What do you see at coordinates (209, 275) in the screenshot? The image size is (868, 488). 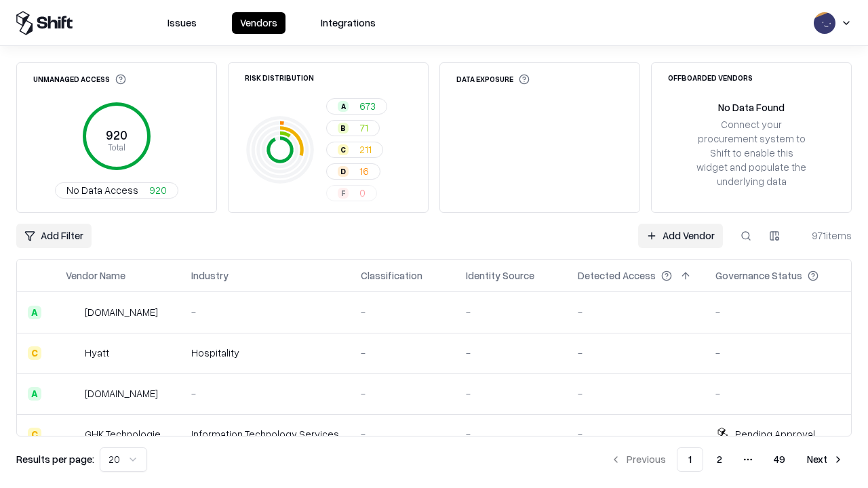 I see `div: Industry` at bounding box center [209, 275].